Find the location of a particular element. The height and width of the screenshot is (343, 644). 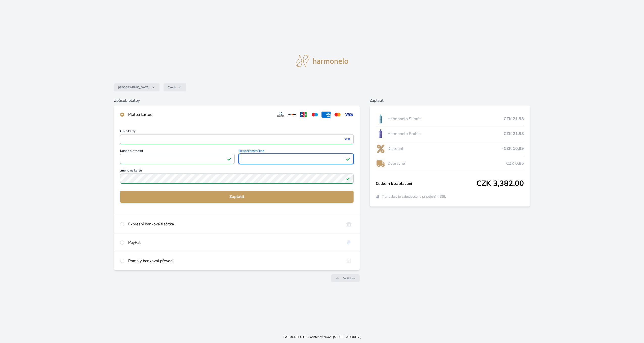

img: visa.svg is located at coordinates (349, 115).